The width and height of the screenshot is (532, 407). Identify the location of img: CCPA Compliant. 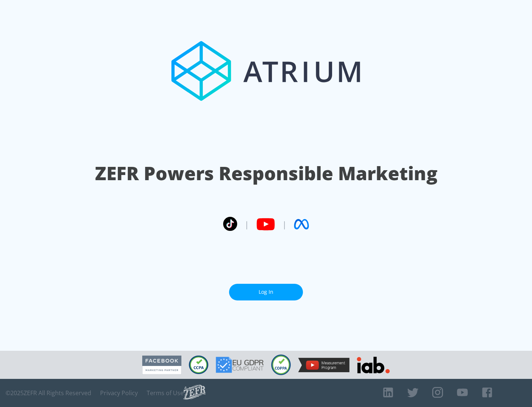
(199, 365).